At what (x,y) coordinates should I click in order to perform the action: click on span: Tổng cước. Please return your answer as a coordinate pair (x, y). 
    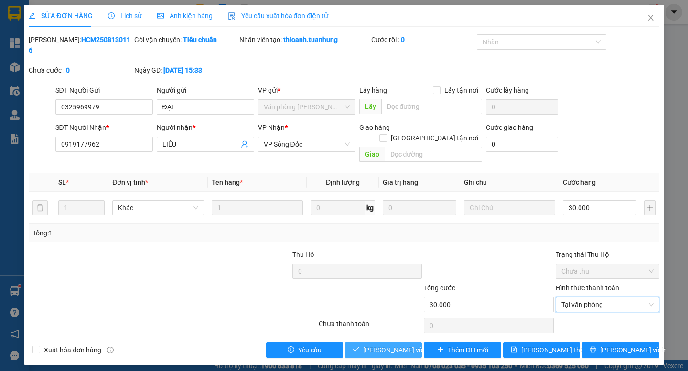
    Looking at the image, I should click on (440, 288).